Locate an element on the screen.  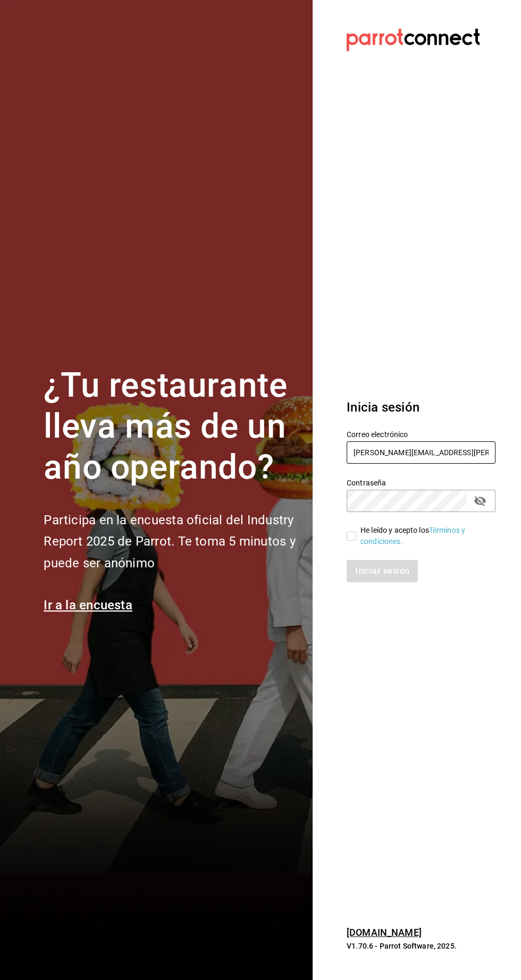
h1: ¿Tu restaurante lleva más de un año operando? is located at coordinates (171, 426).